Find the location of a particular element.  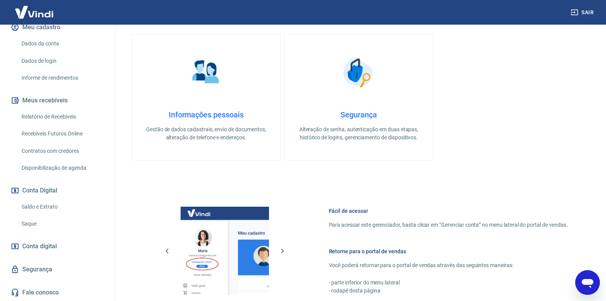

a: Dados da conta is located at coordinates (62, 43).